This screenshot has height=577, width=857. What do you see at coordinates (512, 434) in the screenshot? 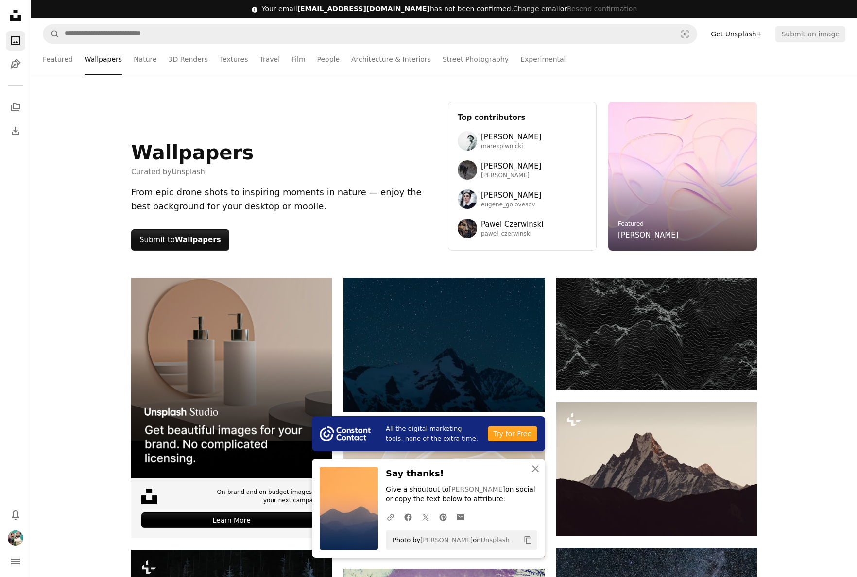
I see `div: Try for Free` at bounding box center [512, 434].